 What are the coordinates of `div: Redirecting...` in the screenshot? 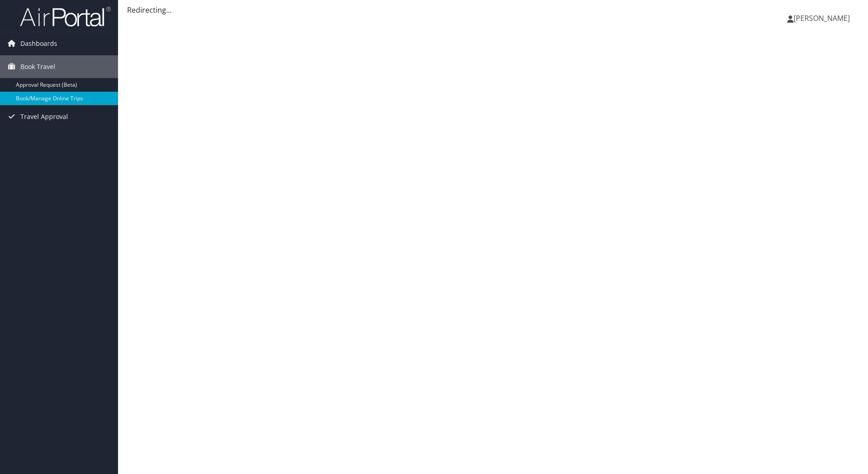 It's located at (493, 10).